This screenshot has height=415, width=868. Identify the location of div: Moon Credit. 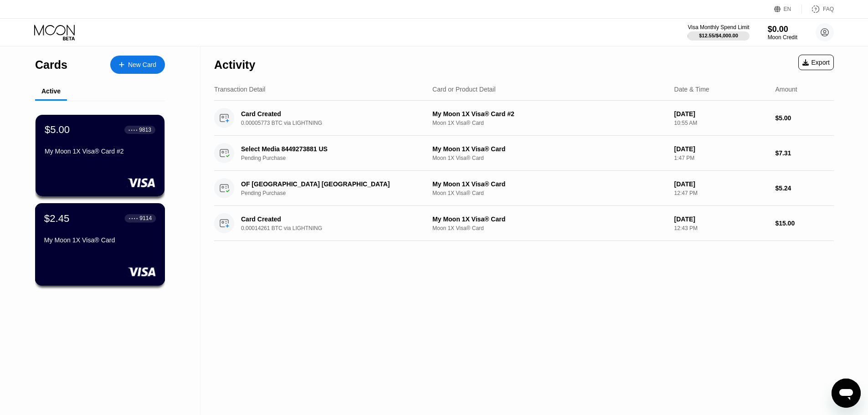
(783, 38).